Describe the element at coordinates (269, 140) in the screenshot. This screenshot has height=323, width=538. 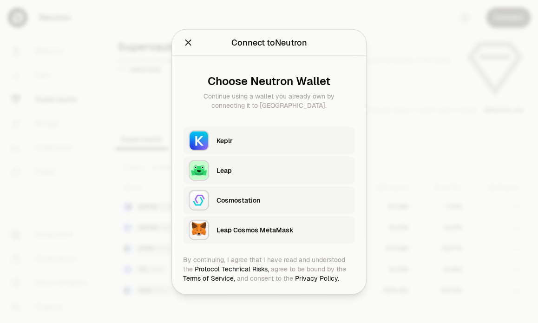
I see `button: KeplrKeplr` at that location.